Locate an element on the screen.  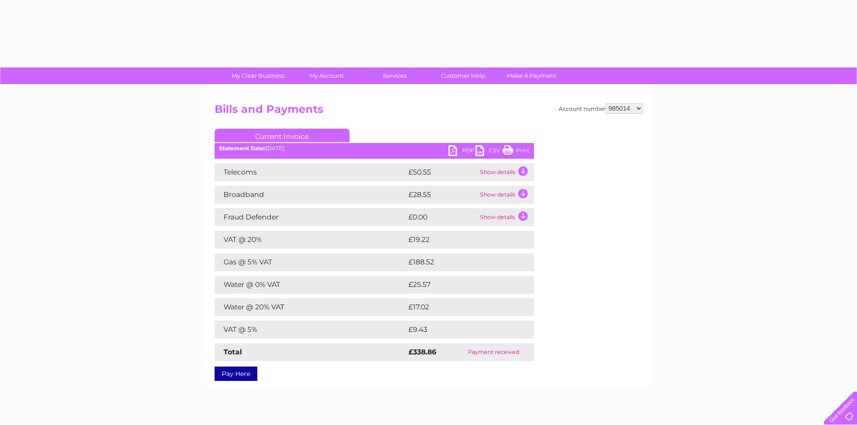
a: Print is located at coordinates (516, 152).